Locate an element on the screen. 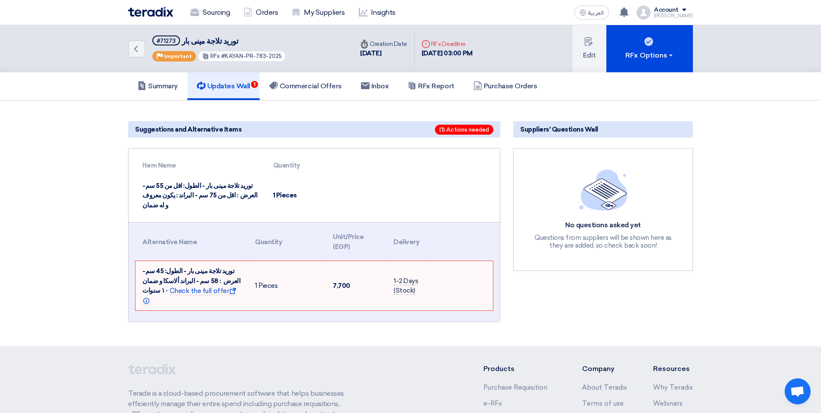 The image size is (821, 413). span: (1) Actions needed is located at coordinates (464, 129).